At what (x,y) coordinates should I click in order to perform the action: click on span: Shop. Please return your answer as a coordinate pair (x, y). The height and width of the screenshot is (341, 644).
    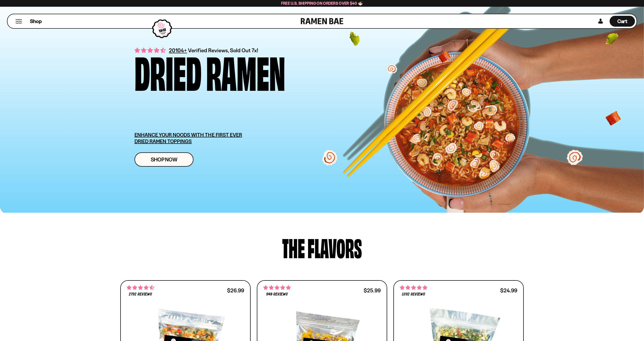
    Looking at the image, I should click on (36, 21).